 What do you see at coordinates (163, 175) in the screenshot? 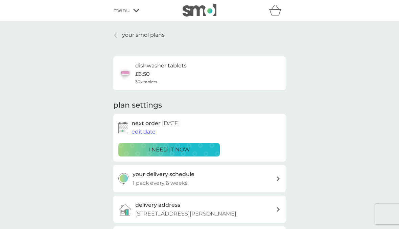
I see `h3: your delivery schedule` at bounding box center [163, 175].